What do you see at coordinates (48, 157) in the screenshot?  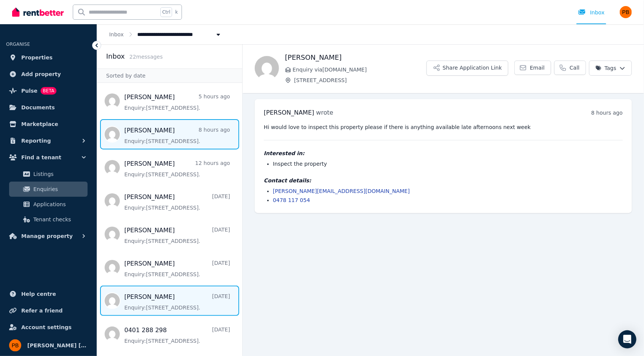 I see `button: Find a tenant` at bounding box center [48, 157].